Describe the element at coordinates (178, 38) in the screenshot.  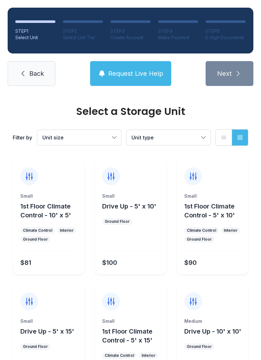
I see `div: Make Payment` at that location.